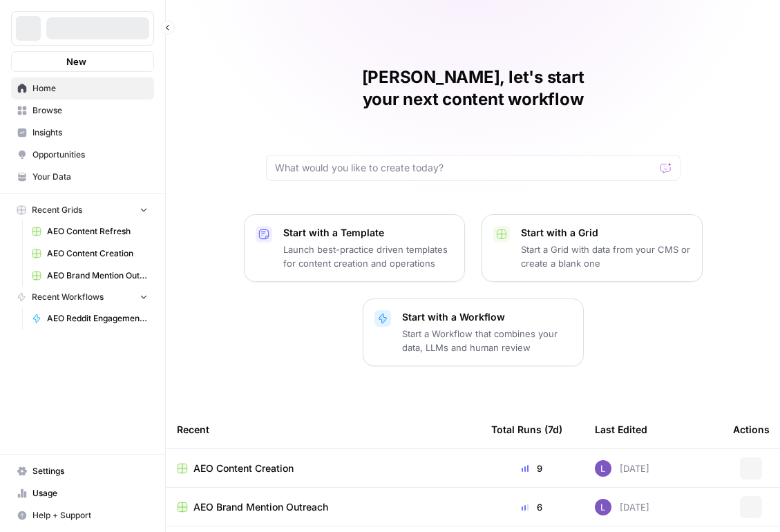 Image resolution: width=780 pixels, height=532 pixels. Describe the element at coordinates (83, 297) in the screenshot. I see `button: Recent Workflows` at that location.